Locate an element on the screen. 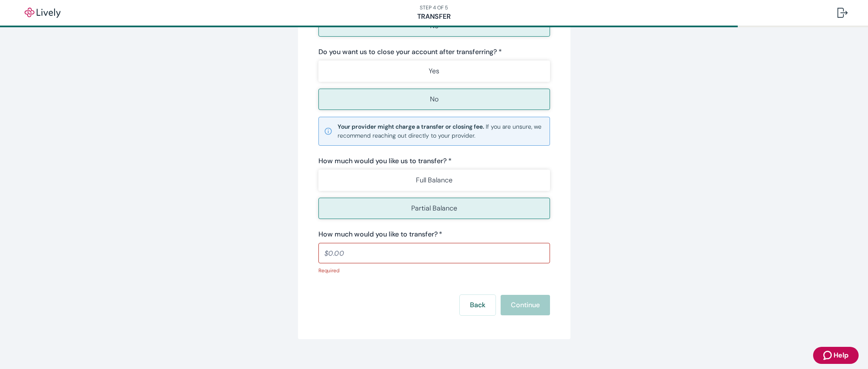 The height and width of the screenshot is (369, 868). input: $0.00 is located at coordinates (434, 253).